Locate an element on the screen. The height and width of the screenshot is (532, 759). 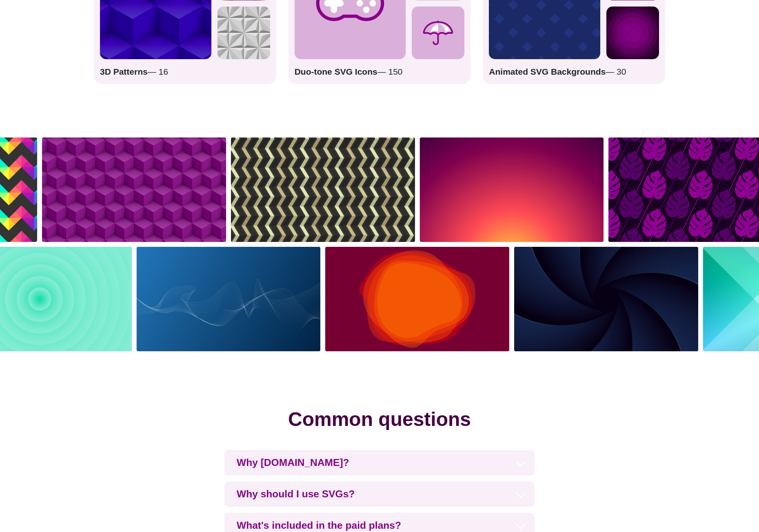
strong: Animated SVG Backgrounds is located at coordinates (547, 71).